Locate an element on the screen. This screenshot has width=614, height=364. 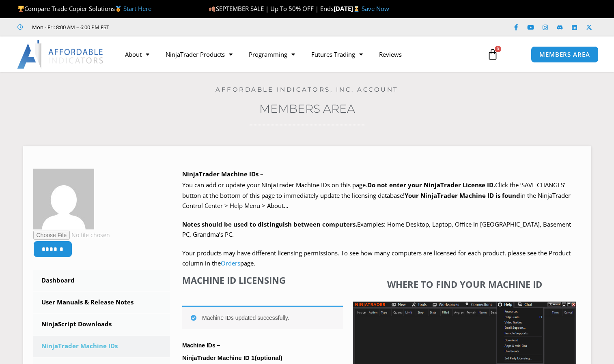
a: Programming is located at coordinates (272, 55).